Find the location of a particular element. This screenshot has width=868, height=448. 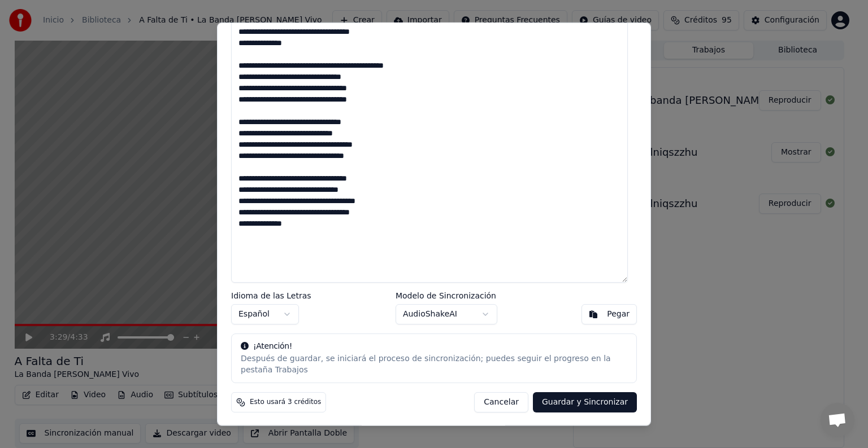

button: Guardar y Sincronizar is located at coordinates (585, 402).